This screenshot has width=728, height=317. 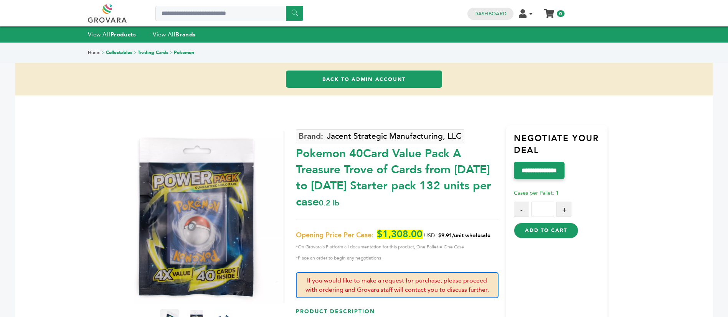 I want to click on span: *Place an order to begin any negotiations, so click(x=397, y=258).